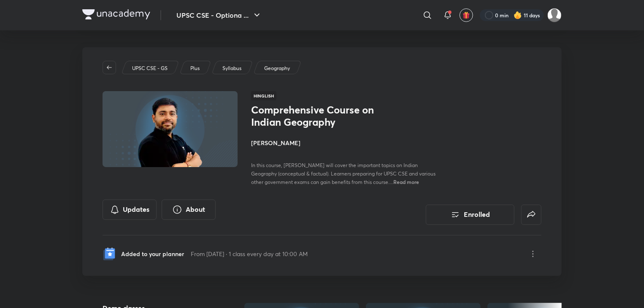 This screenshot has width=644, height=308. Describe the element at coordinates (150, 69) in the screenshot. I see `a: UPSC CSE - GS` at that location.